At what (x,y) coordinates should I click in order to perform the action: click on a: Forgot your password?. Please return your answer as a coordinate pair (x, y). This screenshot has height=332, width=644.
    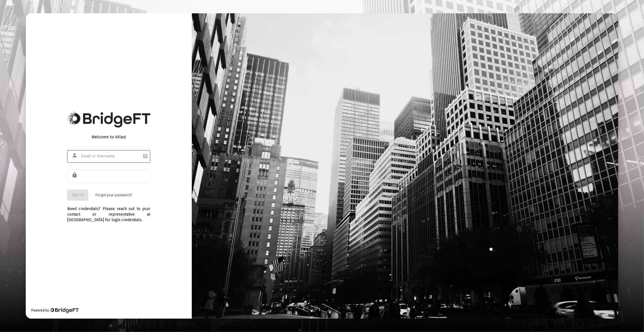
    Looking at the image, I should click on (114, 195).